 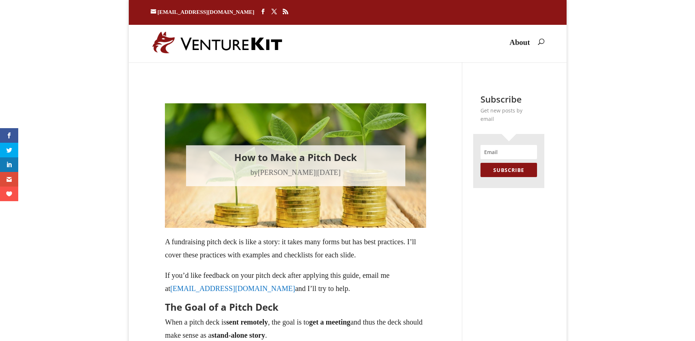 I want to click on p: by |, so click(x=296, y=172).